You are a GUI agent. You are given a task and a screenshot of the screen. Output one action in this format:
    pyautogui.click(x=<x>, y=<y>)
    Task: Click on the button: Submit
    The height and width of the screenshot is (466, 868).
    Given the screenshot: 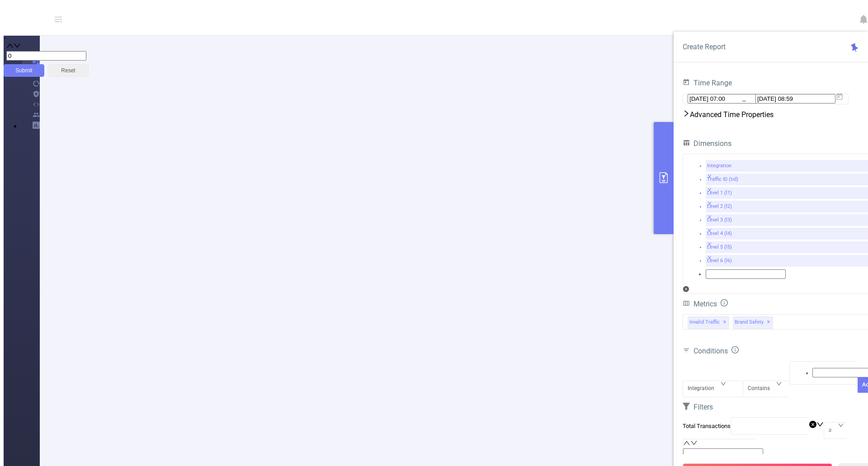 What is the action you would take?
    pyautogui.click(x=24, y=70)
    